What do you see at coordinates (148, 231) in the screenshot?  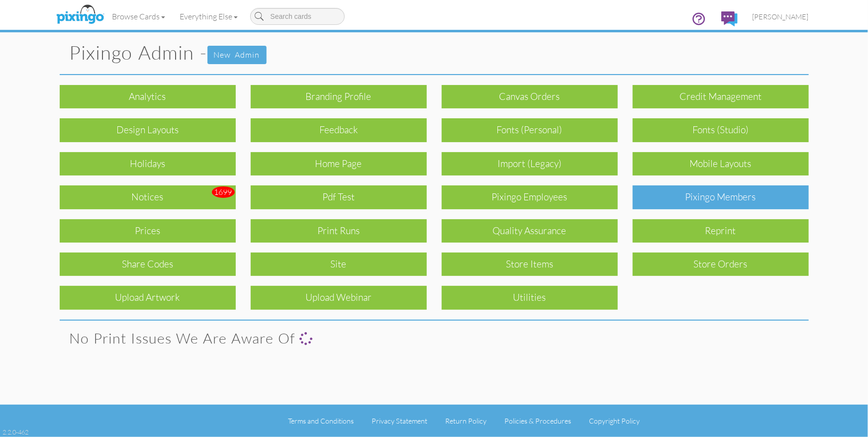 I see `div: Prices` at bounding box center [148, 231].